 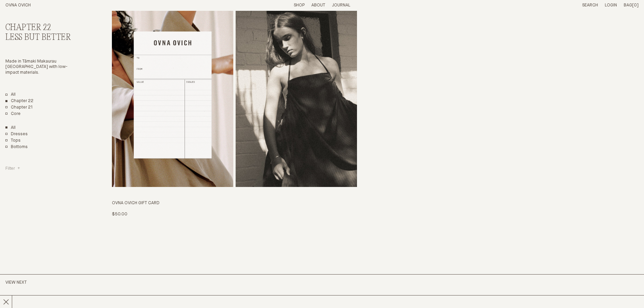 What do you see at coordinates (12, 169) in the screenshot?
I see `summary: Filter` at bounding box center [12, 169].